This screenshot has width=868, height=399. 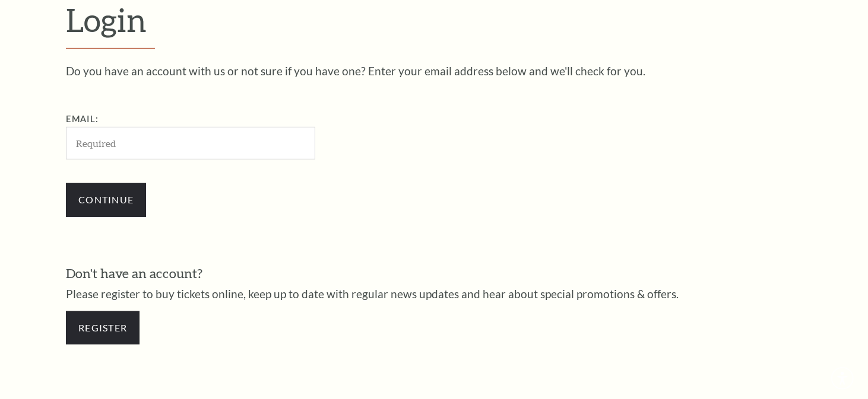 I want to click on label: Email:, so click(x=82, y=119).